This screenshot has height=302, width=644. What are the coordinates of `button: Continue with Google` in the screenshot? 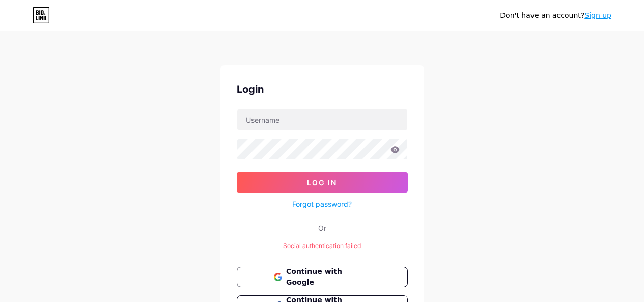 It's located at (323, 277).